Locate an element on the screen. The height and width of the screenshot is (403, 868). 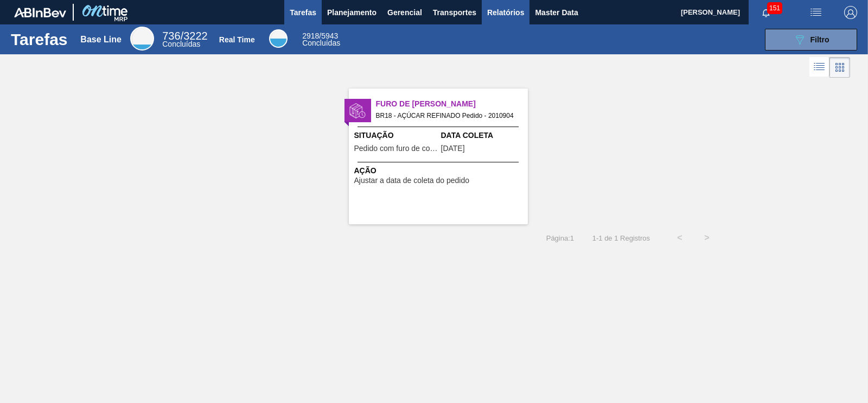
span: Relatórios is located at coordinates (506, 12).